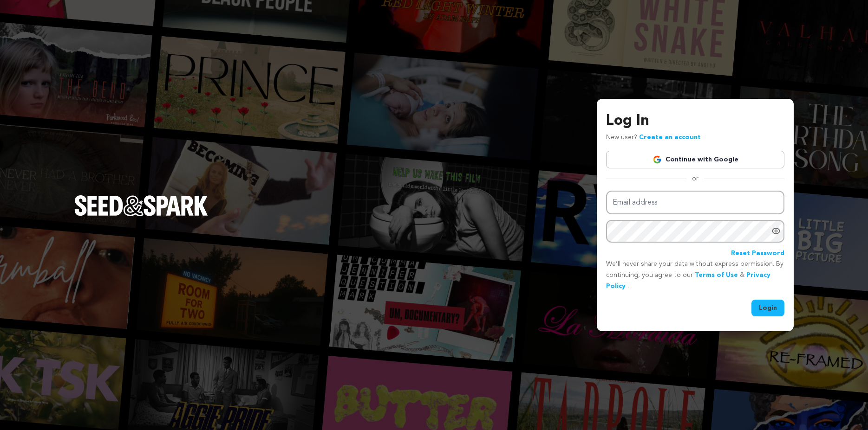 This screenshot has height=430, width=868. Describe the element at coordinates (776, 231) in the screenshot. I see `a: Show password as plain text. Warning: this will display your password on the screen.` at that location.